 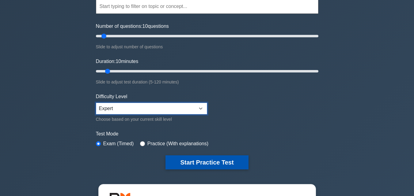 What do you see at coordinates (117, 62) in the screenshot?
I see `label: Duration: minutes` at bounding box center [117, 62].